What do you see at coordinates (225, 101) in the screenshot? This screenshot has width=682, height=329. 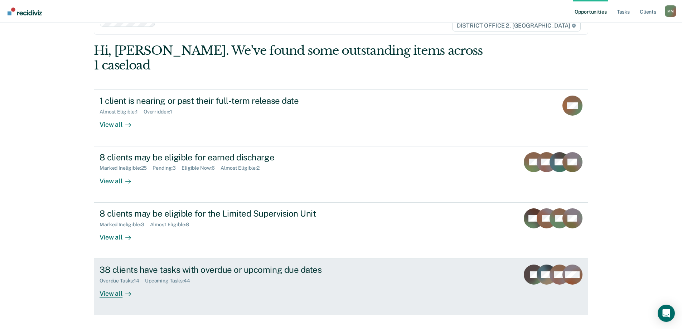 I see `div: 1 client is nearing or past their full-term release date` at bounding box center [225, 101].